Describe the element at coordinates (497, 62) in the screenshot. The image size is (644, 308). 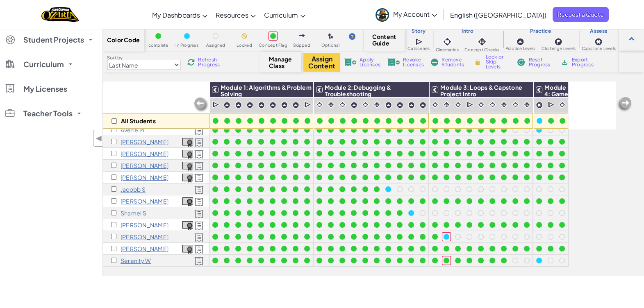
I see `span: Lock or Skip Levels` at that location.